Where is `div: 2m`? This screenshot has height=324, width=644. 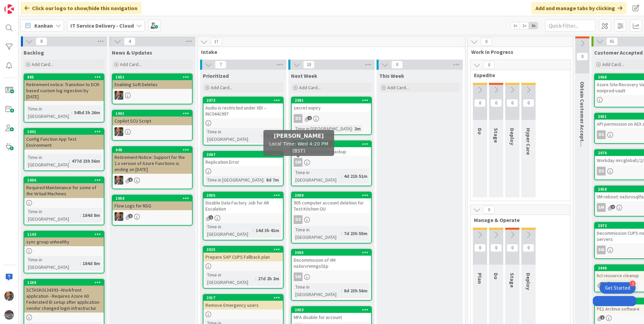 div: 2m is located at coordinates (357, 129).